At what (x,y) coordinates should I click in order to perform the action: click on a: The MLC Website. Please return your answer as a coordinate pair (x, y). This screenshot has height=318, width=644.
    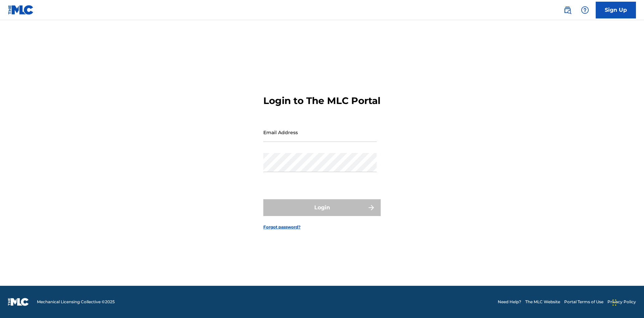
    Looking at the image, I should click on (542, 302).